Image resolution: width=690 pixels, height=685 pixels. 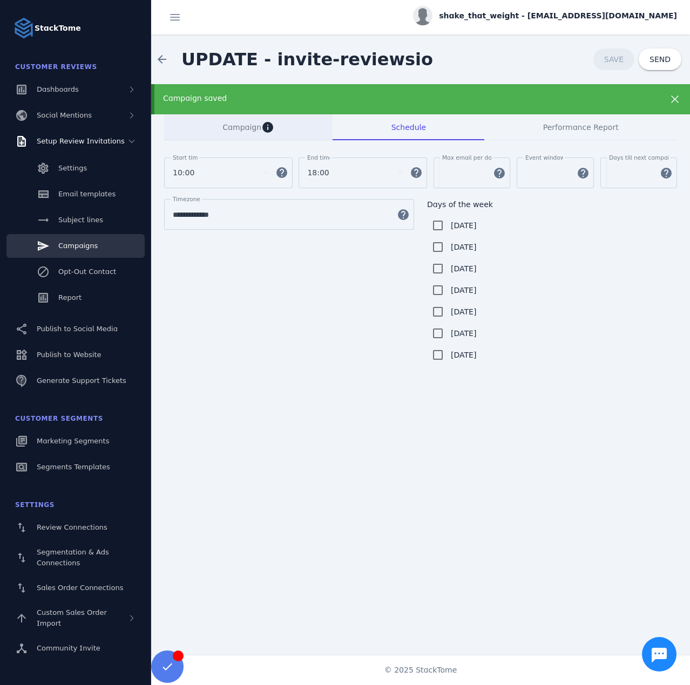 I want to click on a: Subject lines, so click(x=76, y=220).